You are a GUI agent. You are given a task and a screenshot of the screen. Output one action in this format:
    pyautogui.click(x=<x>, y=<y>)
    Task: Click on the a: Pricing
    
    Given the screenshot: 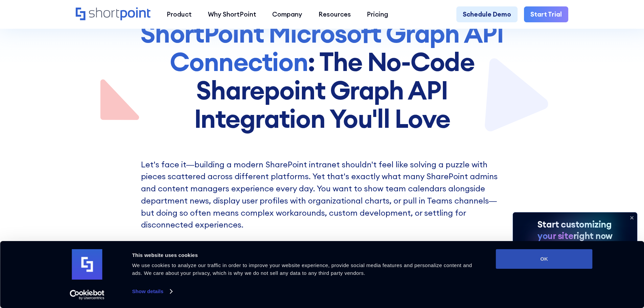 What is the action you would take?
    pyautogui.click(x=378, y=15)
    